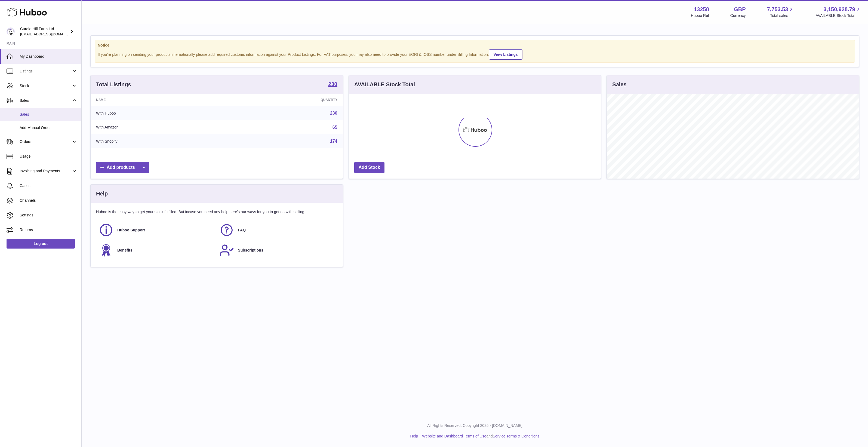 The width and height of the screenshot is (868, 447). Describe the element at coordinates (10, 32) in the screenshot. I see `img: internalAdmin-13258@internal.huboo.com` at that location.